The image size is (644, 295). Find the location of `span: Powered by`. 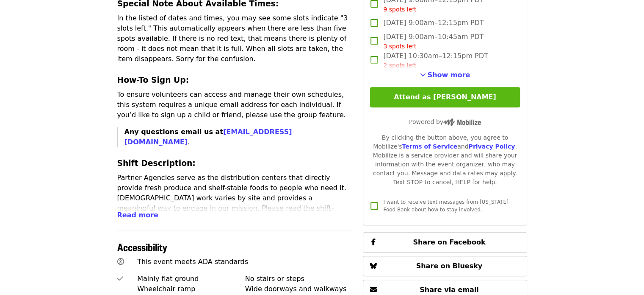

span: Powered by is located at coordinates (445, 122).